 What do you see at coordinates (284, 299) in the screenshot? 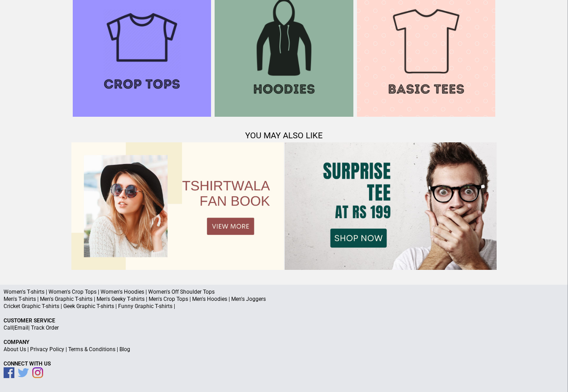
I see `p: Men's T-shirts | Men's Graphic T-shirts | Men's Geeky T-shirts | Men's Crop Tops | Men's Hoodies ...` at bounding box center [284, 299].